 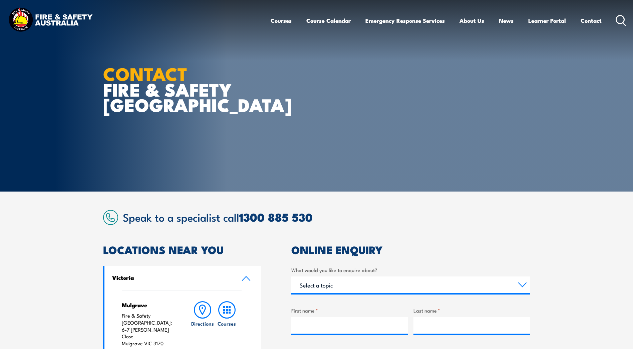 What do you see at coordinates (145, 73) in the screenshot?
I see `strong: CONTACT` at bounding box center [145, 73].